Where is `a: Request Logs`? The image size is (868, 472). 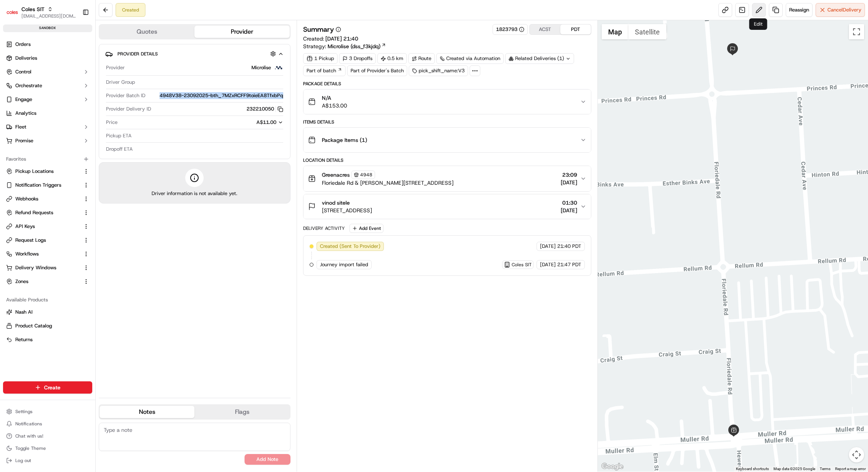
a: Request Logs is located at coordinates (43, 240).